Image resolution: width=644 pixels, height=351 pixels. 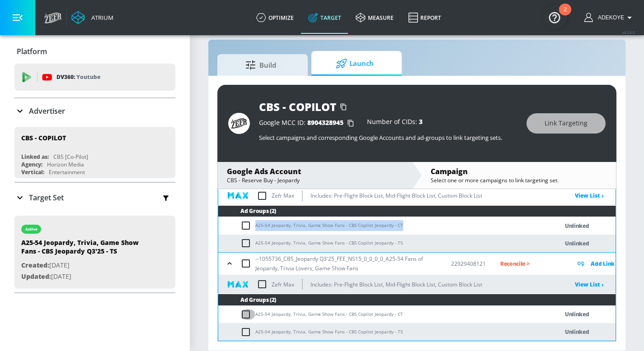 I want to click on button: Open Resource Center, 2 new notifications, so click(x=554, y=17).